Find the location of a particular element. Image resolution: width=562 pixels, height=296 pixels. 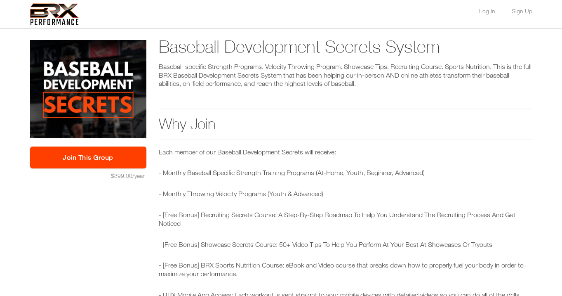

p: Each member of our Baseball Development Secrets will receive: is located at coordinates (345, 152).